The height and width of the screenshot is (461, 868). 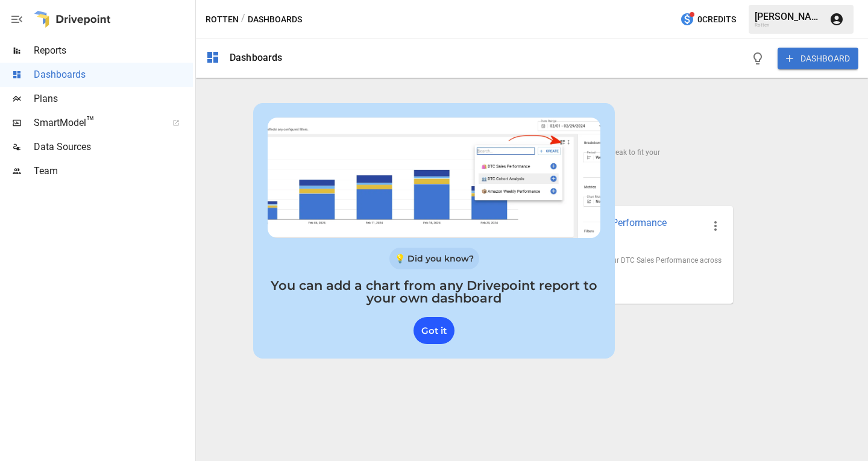 I want to click on span: Dashboards, so click(x=113, y=75).